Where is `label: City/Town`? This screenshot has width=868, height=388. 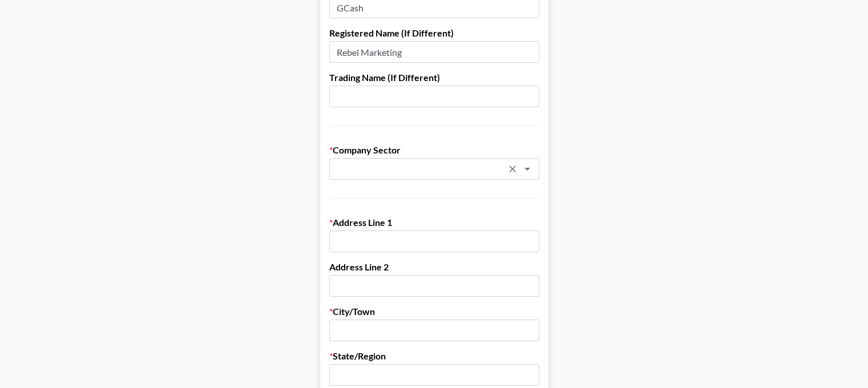
label: City/Town is located at coordinates (434, 311).